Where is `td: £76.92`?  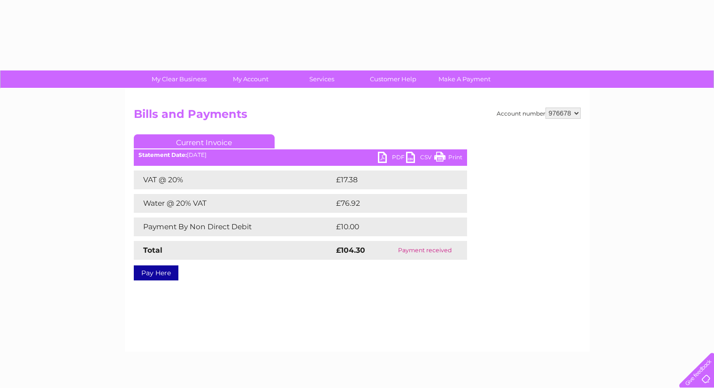 td: £76.92 is located at coordinates (391, 203).